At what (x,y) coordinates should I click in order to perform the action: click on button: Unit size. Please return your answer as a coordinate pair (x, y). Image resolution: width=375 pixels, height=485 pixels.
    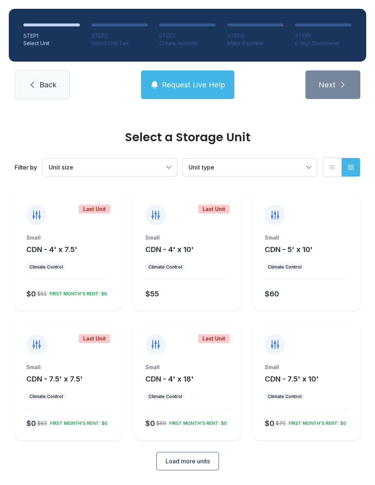
    Looking at the image, I should click on (110, 167).